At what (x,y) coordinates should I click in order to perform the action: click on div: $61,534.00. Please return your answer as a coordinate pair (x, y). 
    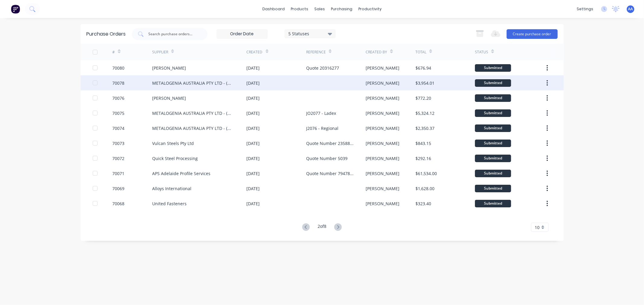
    Looking at the image, I should click on (426, 173).